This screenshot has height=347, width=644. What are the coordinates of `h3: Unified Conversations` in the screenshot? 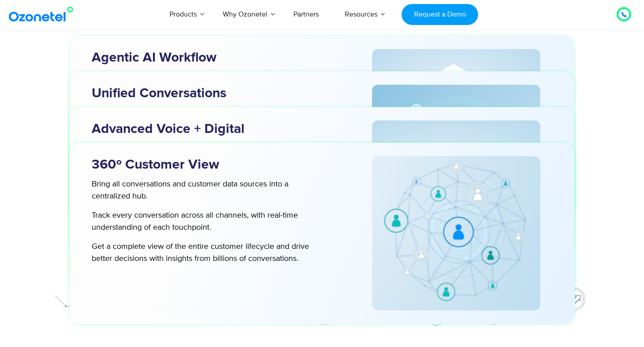 It's located at (217, 93).